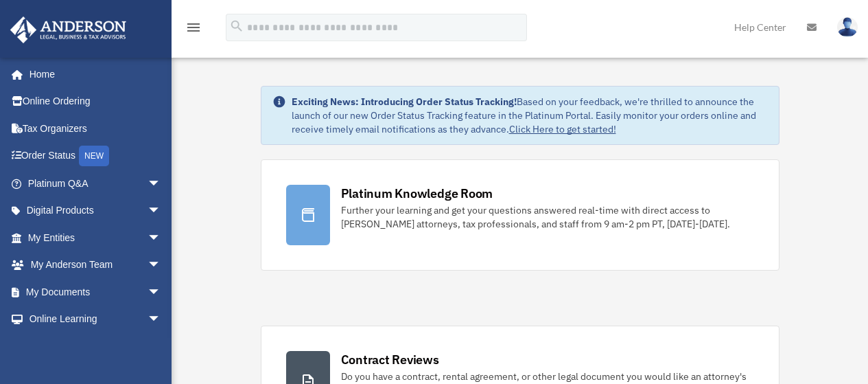  Describe the element at coordinates (68, 30) in the screenshot. I see `img: Anderson Advisors Platinum Portal` at that location.